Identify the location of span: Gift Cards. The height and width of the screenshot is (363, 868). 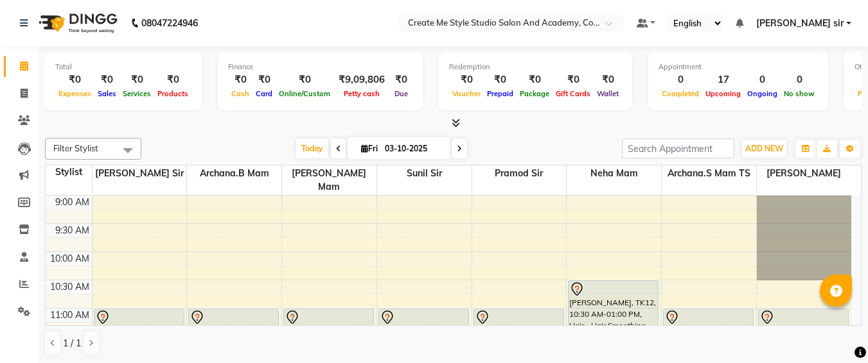
(573, 94).